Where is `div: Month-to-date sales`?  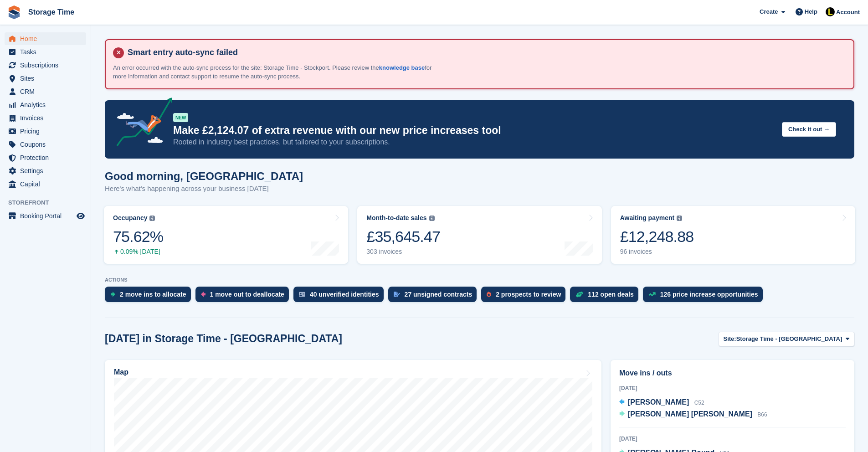 div: Month-to-date sales is located at coordinates (396, 218).